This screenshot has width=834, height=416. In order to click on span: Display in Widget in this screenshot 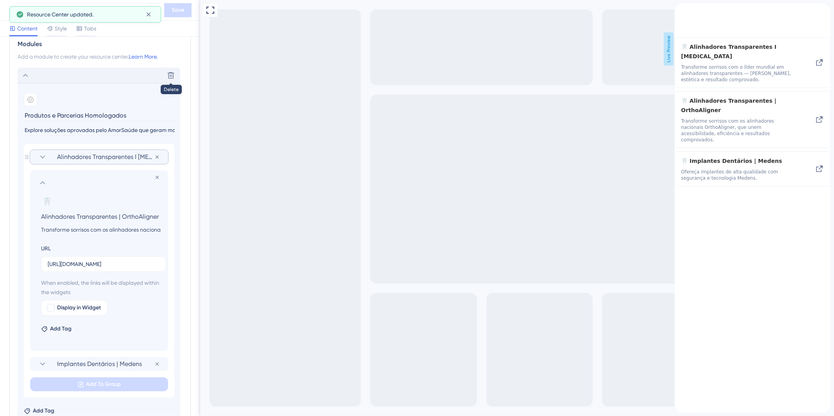, I will do `click(79, 308)`.